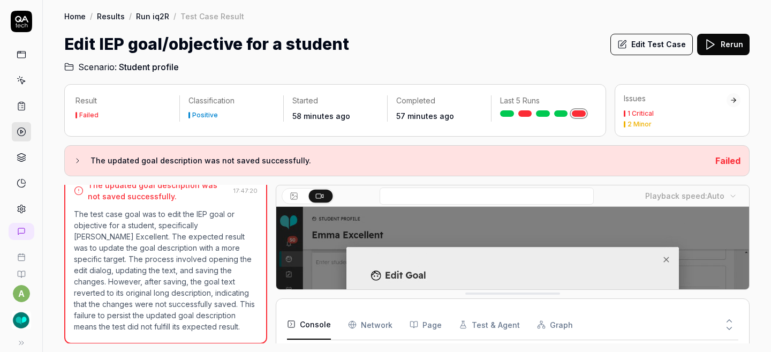 The width and height of the screenshot is (771, 352). What do you see at coordinates (651, 44) in the screenshot?
I see `a: Edit Test Case` at bounding box center [651, 44].